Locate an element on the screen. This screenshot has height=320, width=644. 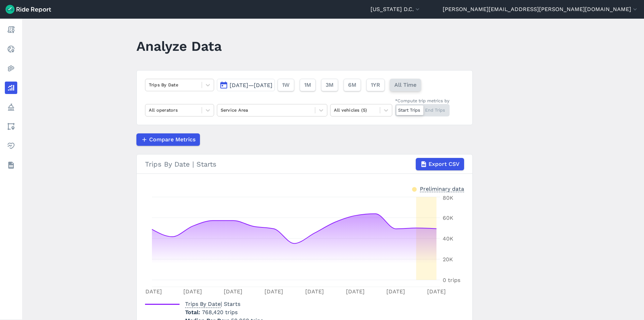
span: 768,420 trips is located at coordinates (220, 312).